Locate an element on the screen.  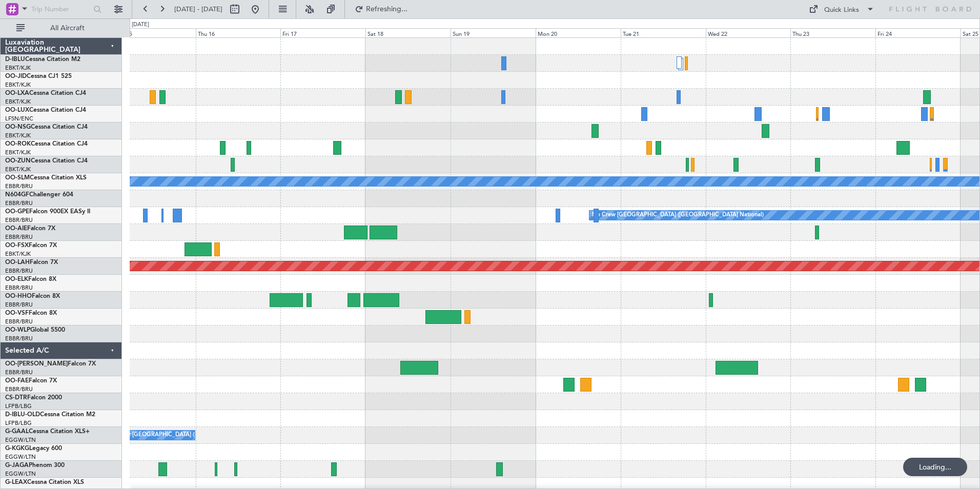
a: OO-LAHFalcon 7X is located at coordinates (31, 262).